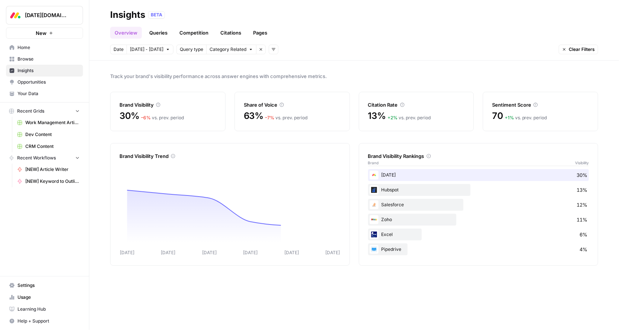 Image resolution: width=619 pixels, height=330 pixels. What do you see at coordinates (156, 15) in the screenshot?
I see `div: BETA` at bounding box center [156, 15].